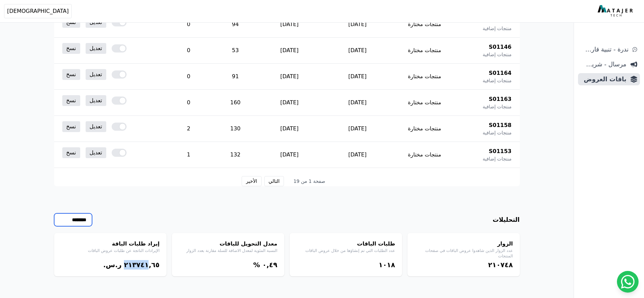 The image size is (644, 298). Describe the element at coordinates (235, 129) in the screenshot. I see `td: 130` at that location.